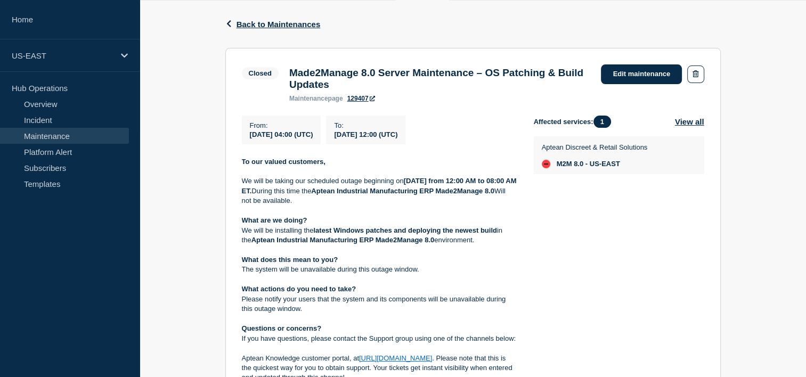 This screenshot has height=377, width=806. What do you see at coordinates (290, 259) in the screenshot?
I see `strong: What does this mean to you?` at bounding box center [290, 259].